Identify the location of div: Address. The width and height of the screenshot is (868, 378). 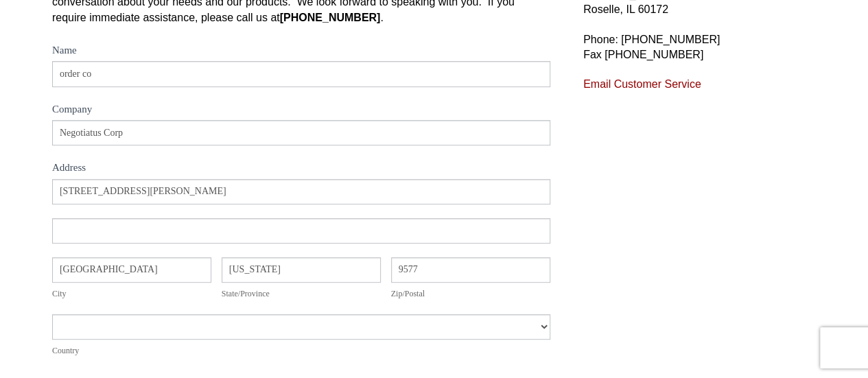
(301, 169).